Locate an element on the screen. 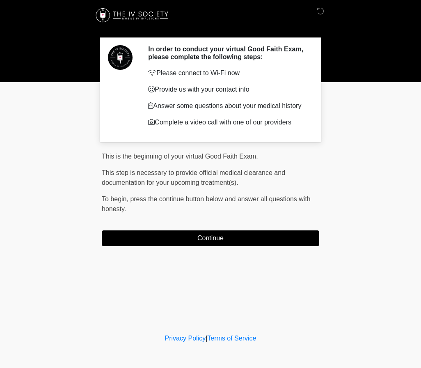  button: Continue is located at coordinates (210, 238).